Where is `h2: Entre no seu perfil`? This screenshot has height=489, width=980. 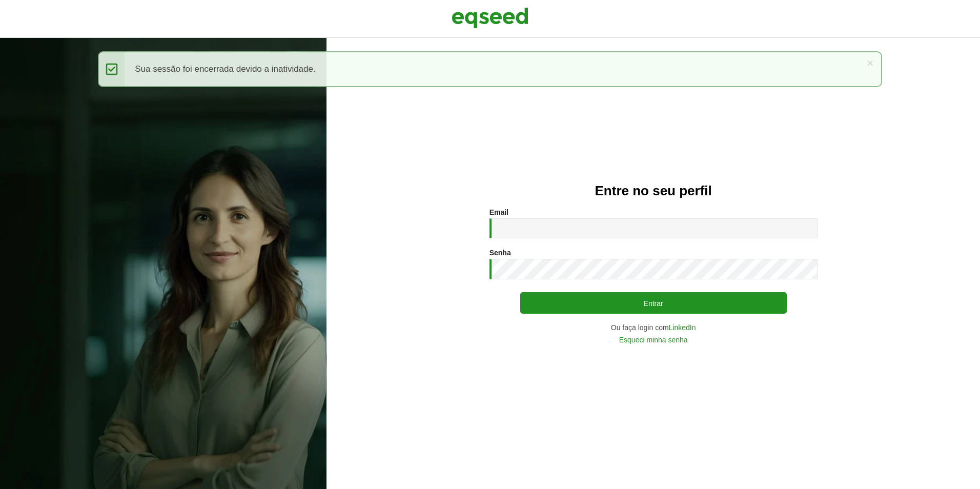 h2: Entre no seu perfil is located at coordinates (653, 191).